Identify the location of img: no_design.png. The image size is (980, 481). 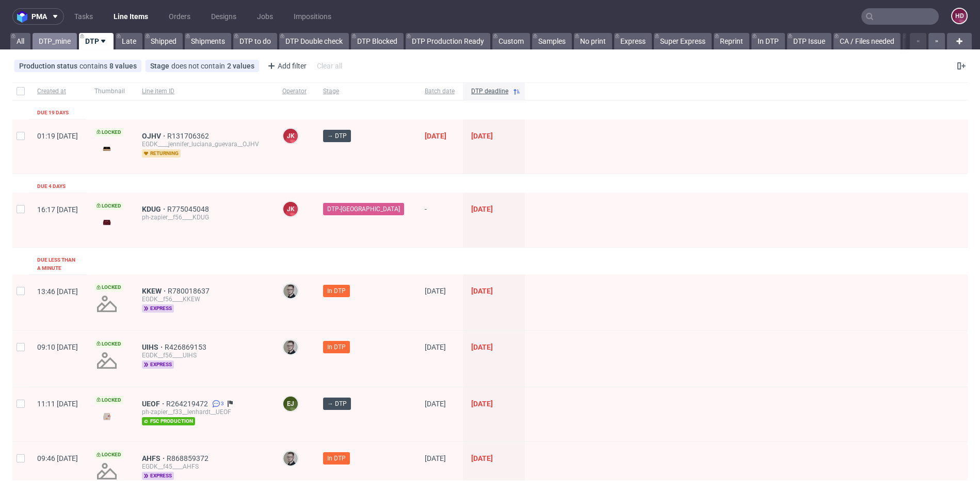
(107, 304).